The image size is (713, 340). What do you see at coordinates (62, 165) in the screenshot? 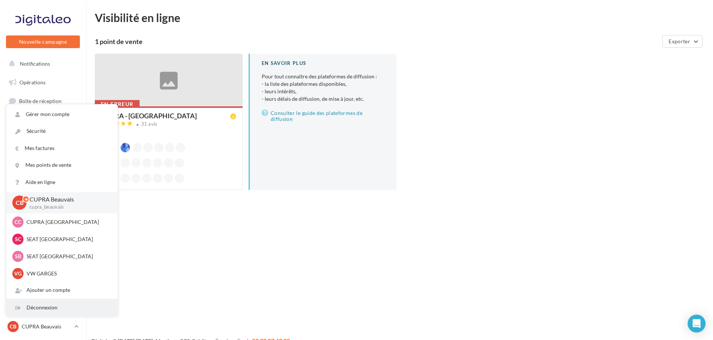
I see `a: Mes points de vente` at bounding box center [62, 165].